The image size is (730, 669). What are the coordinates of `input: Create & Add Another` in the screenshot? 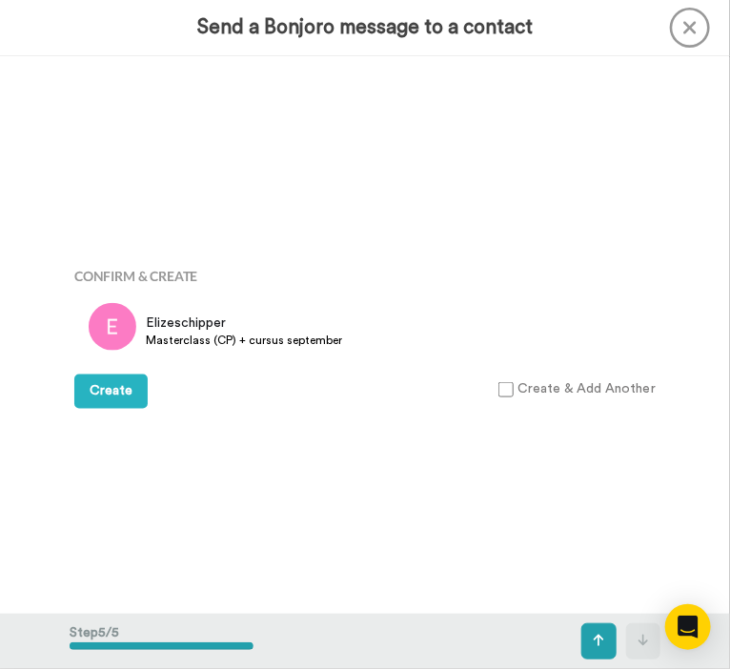 It's located at (506, 390).